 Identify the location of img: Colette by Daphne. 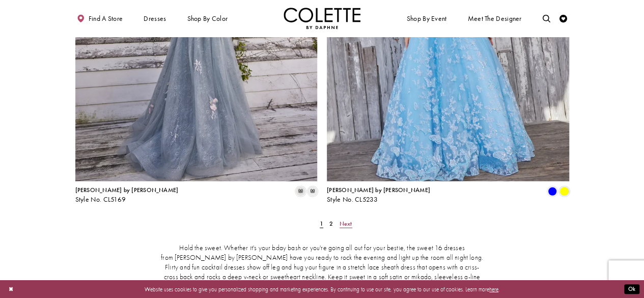
(322, 18).